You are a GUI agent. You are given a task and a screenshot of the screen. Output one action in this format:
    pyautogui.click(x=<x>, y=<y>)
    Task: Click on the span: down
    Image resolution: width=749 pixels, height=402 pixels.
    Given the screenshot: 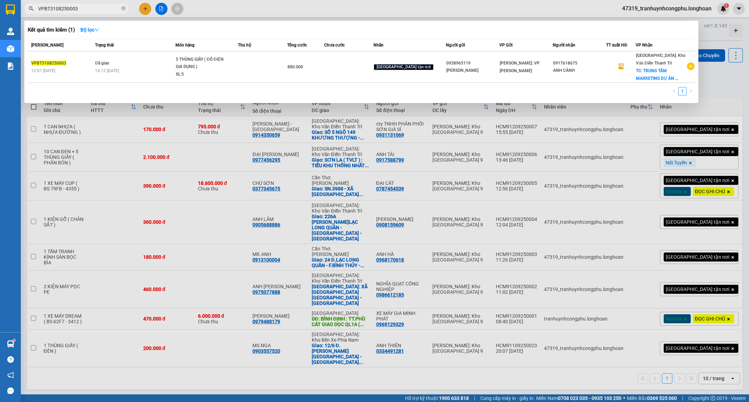 What is the action you would take?
    pyautogui.click(x=97, y=30)
    